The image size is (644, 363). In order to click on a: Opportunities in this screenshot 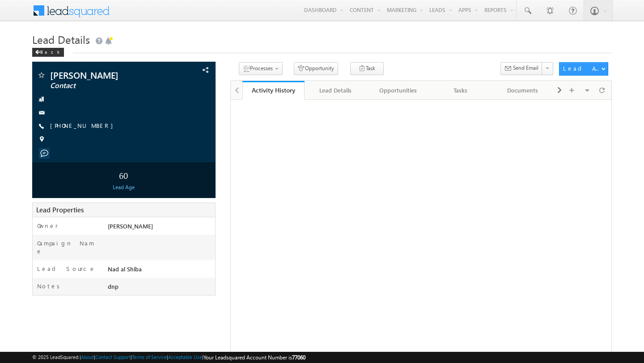, I will do `click(399, 91)`.